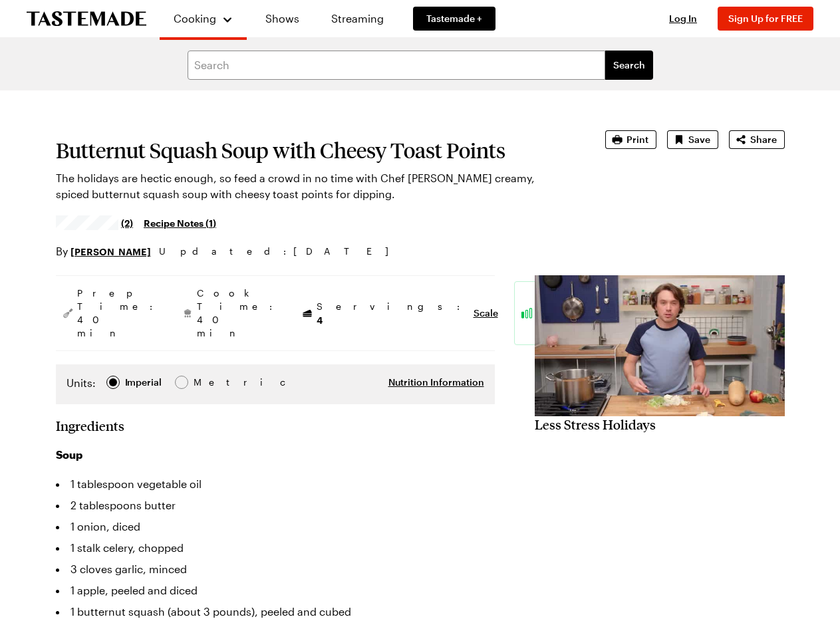  What do you see at coordinates (454, 19) in the screenshot?
I see `a: Tastemade +` at bounding box center [454, 19].